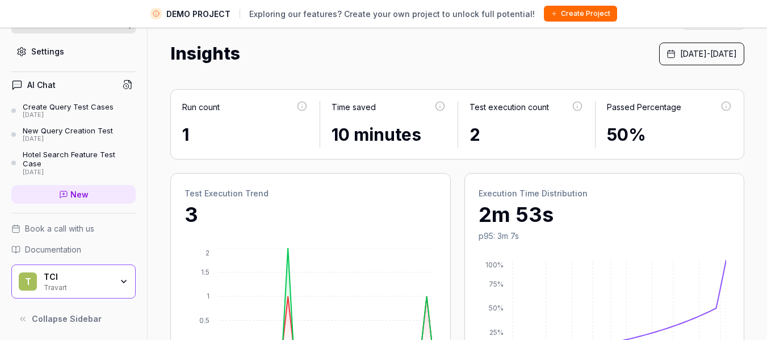 The image size is (767, 340). I want to click on a: Documentation, so click(73, 249).